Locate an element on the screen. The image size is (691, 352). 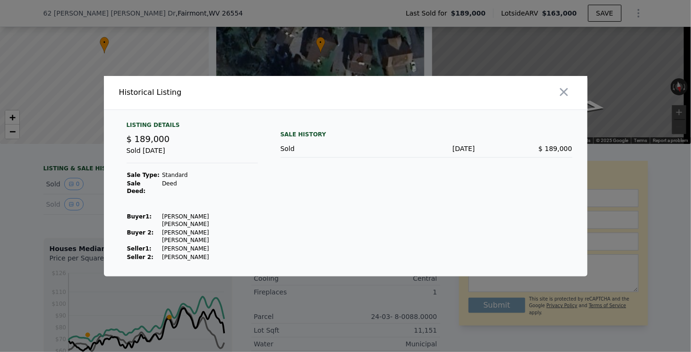
td: Standard is located at coordinates (210, 175).